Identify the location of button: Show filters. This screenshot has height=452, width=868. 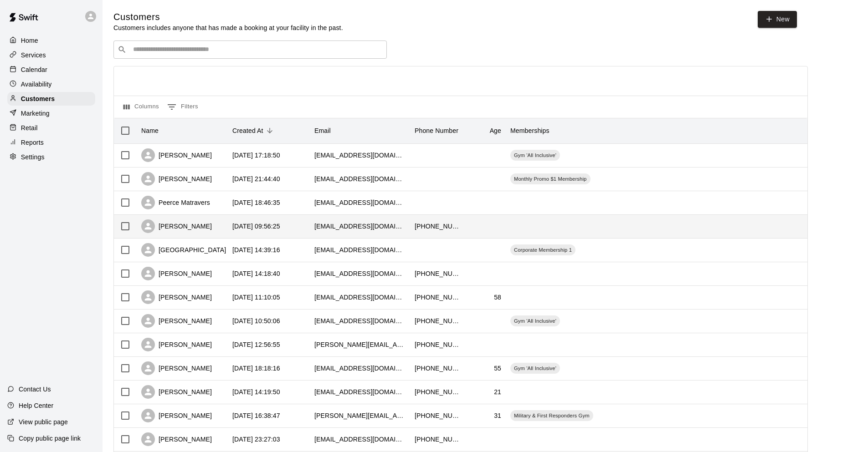
(183, 107).